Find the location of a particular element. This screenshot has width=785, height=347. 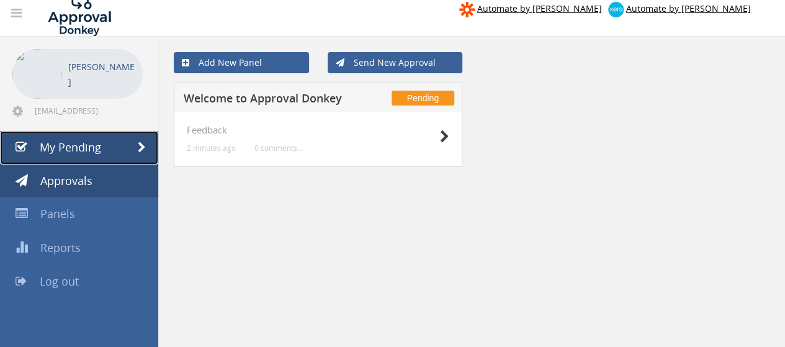

h5: Welcome to Approval Donkey is located at coordinates (264, 100).